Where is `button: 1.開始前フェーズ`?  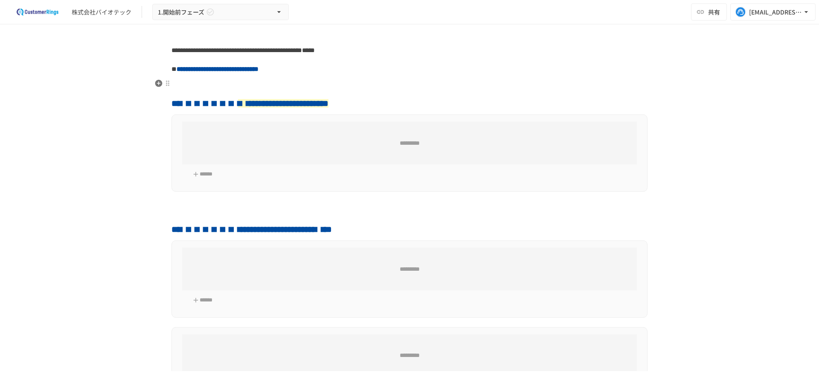
button: 1.開始前フェーズ is located at coordinates (221, 12).